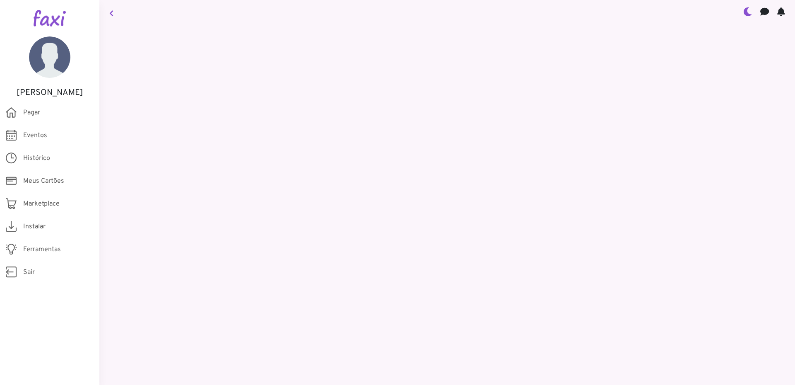 The height and width of the screenshot is (385, 795). I want to click on span: Marketplace, so click(41, 204).